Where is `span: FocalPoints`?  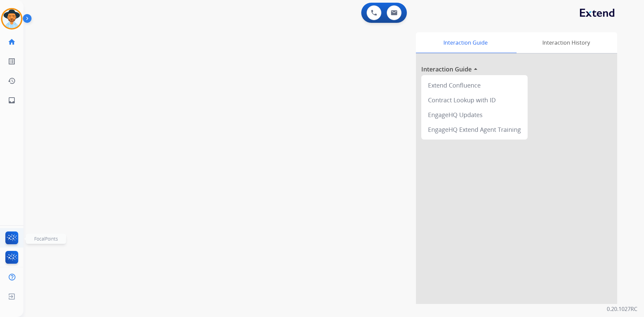
span: FocalPoints is located at coordinates (46, 239).